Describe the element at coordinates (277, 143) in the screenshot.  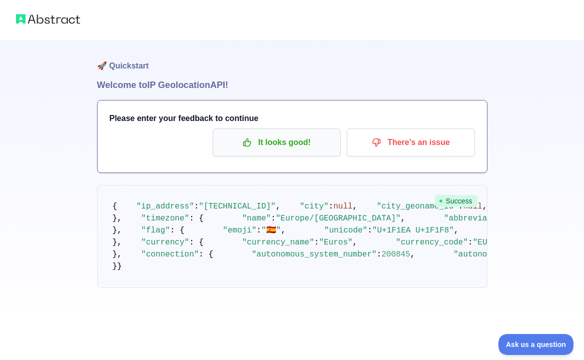
I see `button: It looks good!` at that location.